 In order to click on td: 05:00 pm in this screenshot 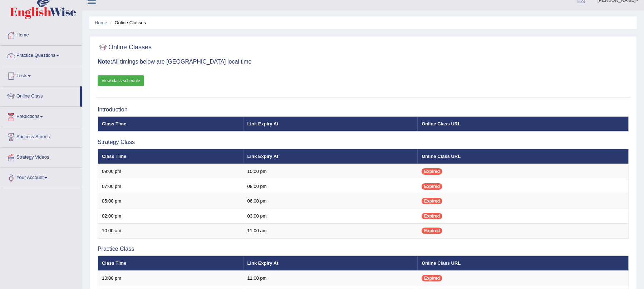, I will do `click(170, 202)`.